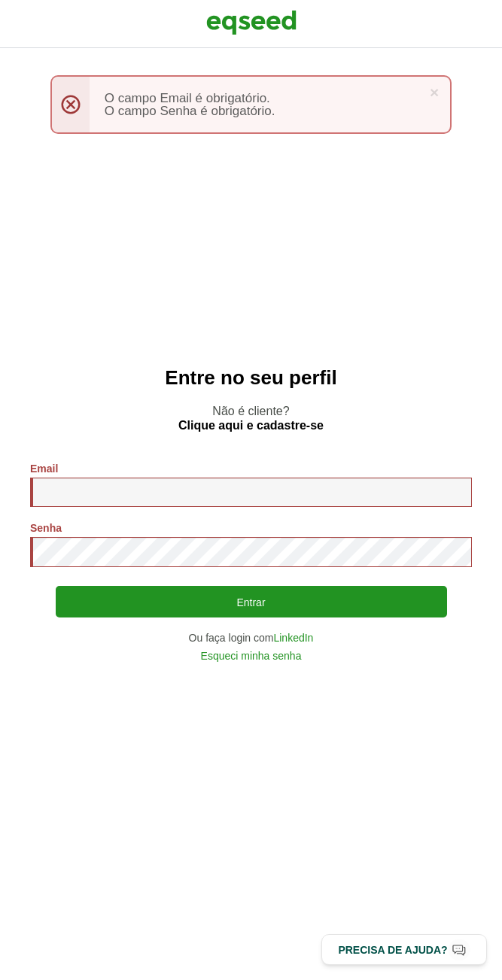 The height and width of the screenshot is (980, 502). What do you see at coordinates (250, 378) in the screenshot?
I see `h2: Entre no seu perfil` at bounding box center [250, 378].